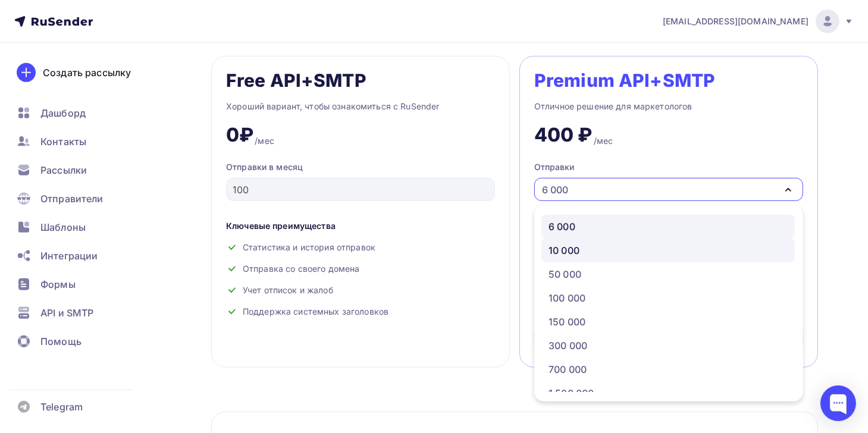 The width and height of the screenshot is (868, 433). I want to click on button: Отправки 6 000, so click(668, 181).